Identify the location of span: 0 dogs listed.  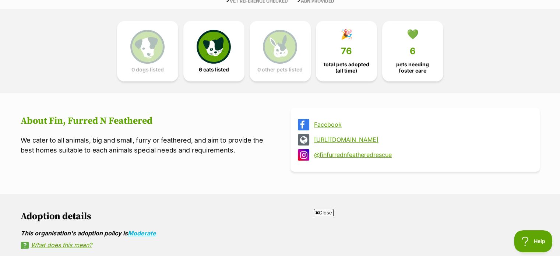
(148, 70).